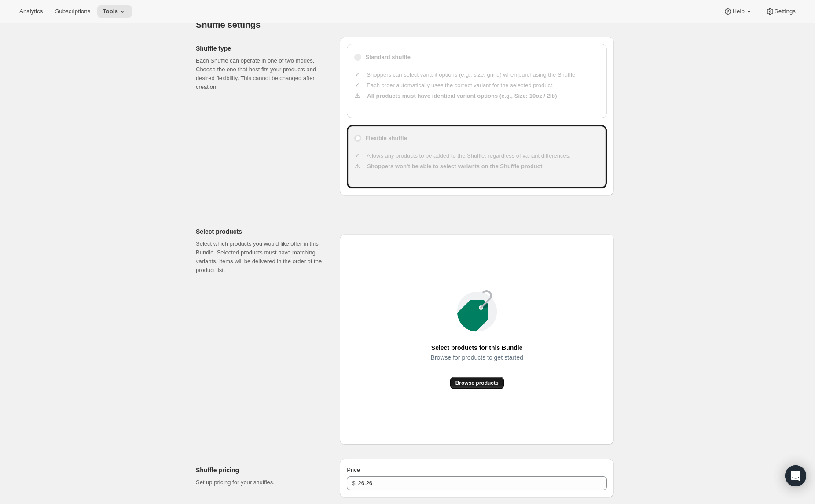  What do you see at coordinates (785, 12) in the screenshot?
I see `span: Settings` at bounding box center [785, 12].